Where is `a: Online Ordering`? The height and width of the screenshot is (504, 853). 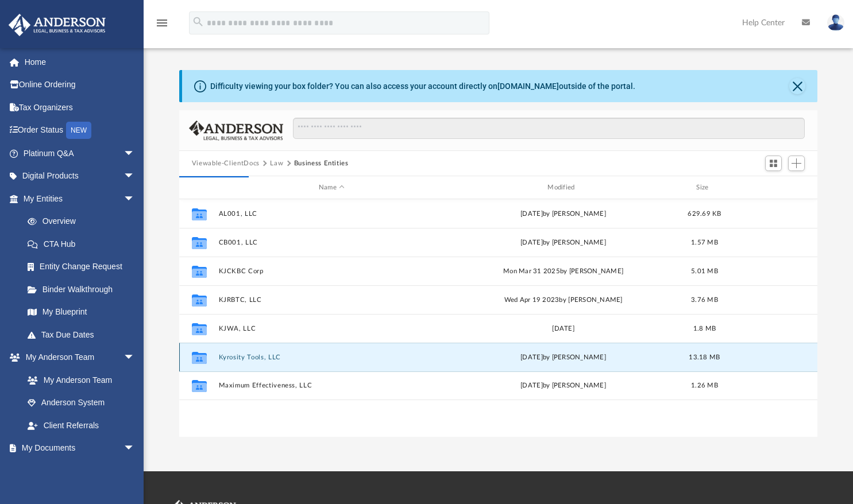 a: Online Ordering is located at coordinates (80, 85).